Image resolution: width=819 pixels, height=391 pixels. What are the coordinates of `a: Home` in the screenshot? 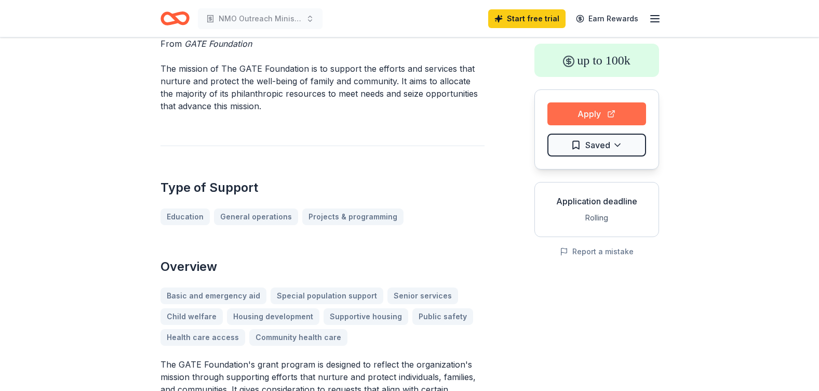 It's located at (175, 18).